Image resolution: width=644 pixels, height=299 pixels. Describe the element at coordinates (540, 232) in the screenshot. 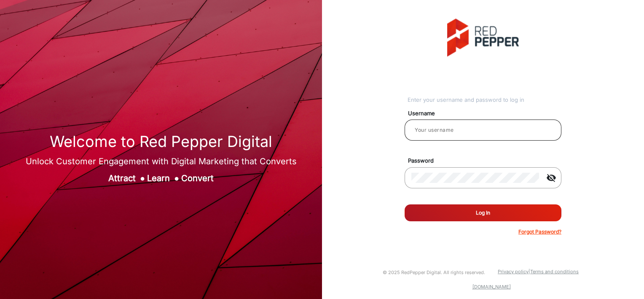

I see `p: Forgot Password?` at that location.